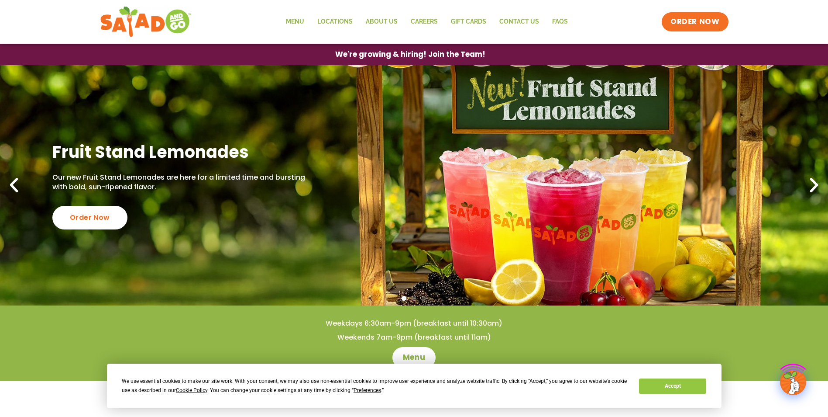 The image size is (828, 417). I want to click on span: Go to slide 2, so click(414, 298).